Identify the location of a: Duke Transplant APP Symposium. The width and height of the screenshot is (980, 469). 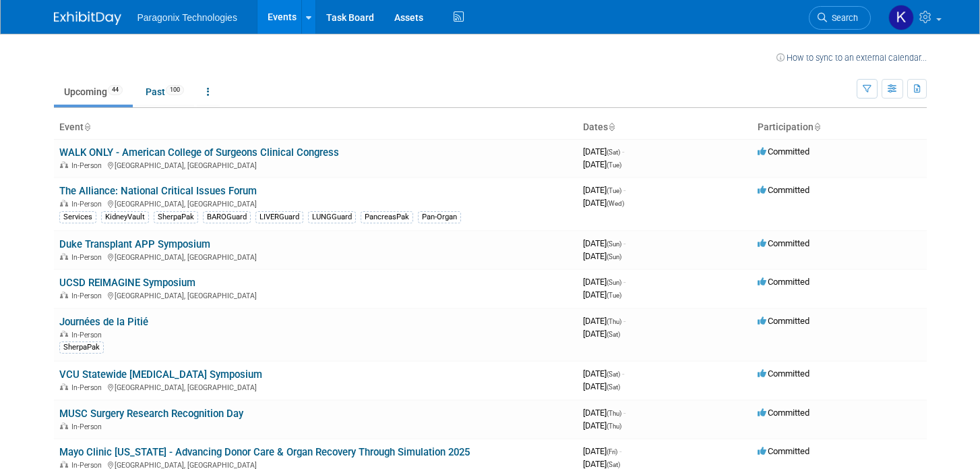
(135, 244).